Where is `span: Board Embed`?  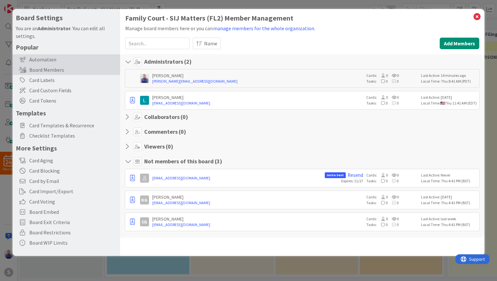
span: Board Embed is located at coordinates (73, 212).